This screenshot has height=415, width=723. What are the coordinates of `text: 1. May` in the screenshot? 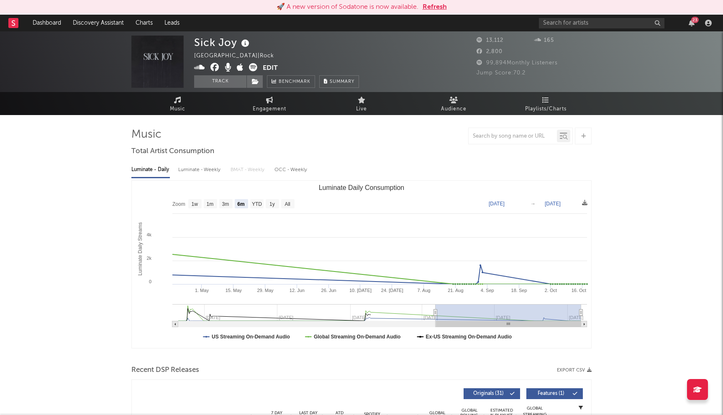 It's located at (202, 290).